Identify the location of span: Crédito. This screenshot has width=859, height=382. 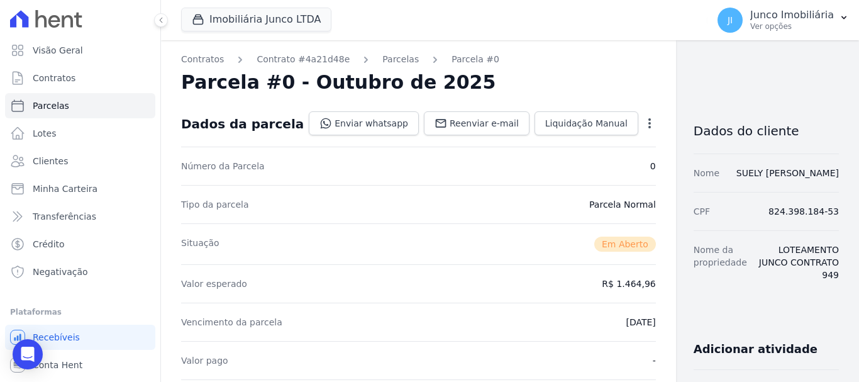
(48, 244).